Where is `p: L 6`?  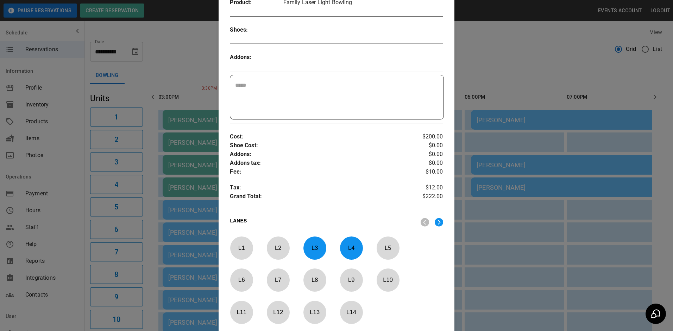 p: L 6 is located at coordinates (241, 280).